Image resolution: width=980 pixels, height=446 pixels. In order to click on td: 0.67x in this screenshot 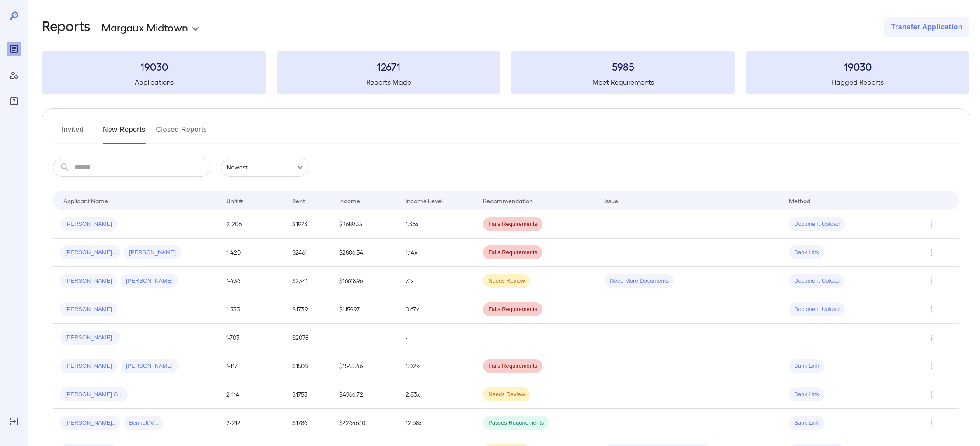, I will do `click(438, 310)`.